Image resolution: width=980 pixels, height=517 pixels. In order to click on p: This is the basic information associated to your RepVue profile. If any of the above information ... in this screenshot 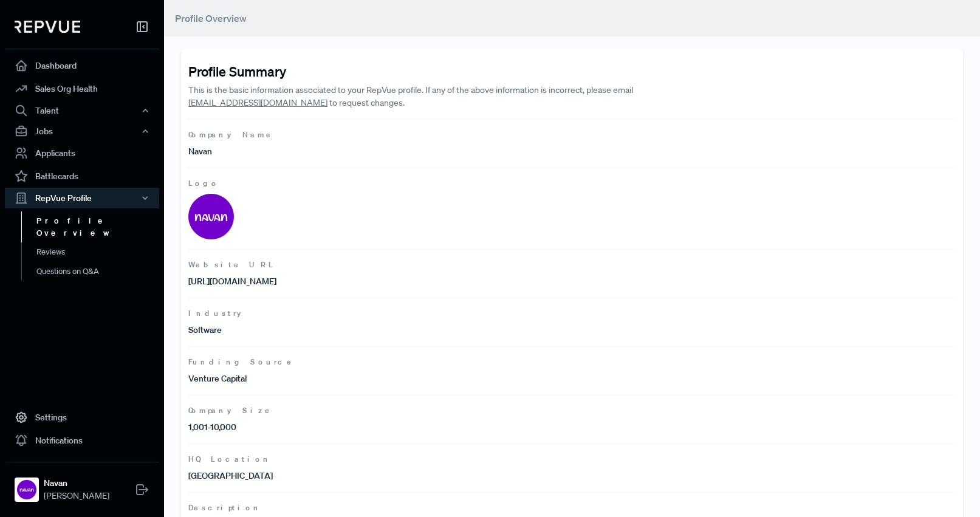, I will do `click(419, 97)`.